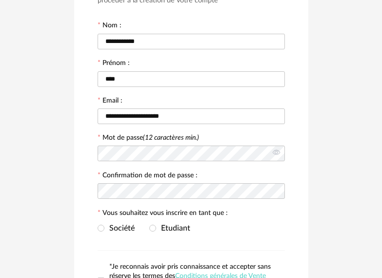 Image resolution: width=382 pixels, height=278 pixels. Describe the element at coordinates (151, 138) in the screenshot. I see `label: Mot de passe` at that location.